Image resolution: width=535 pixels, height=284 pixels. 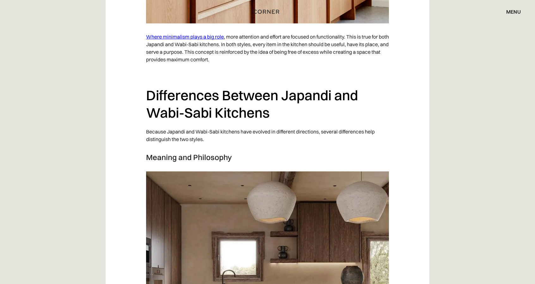 I want to click on h3: Meaning and Philosophy, so click(x=268, y=157).